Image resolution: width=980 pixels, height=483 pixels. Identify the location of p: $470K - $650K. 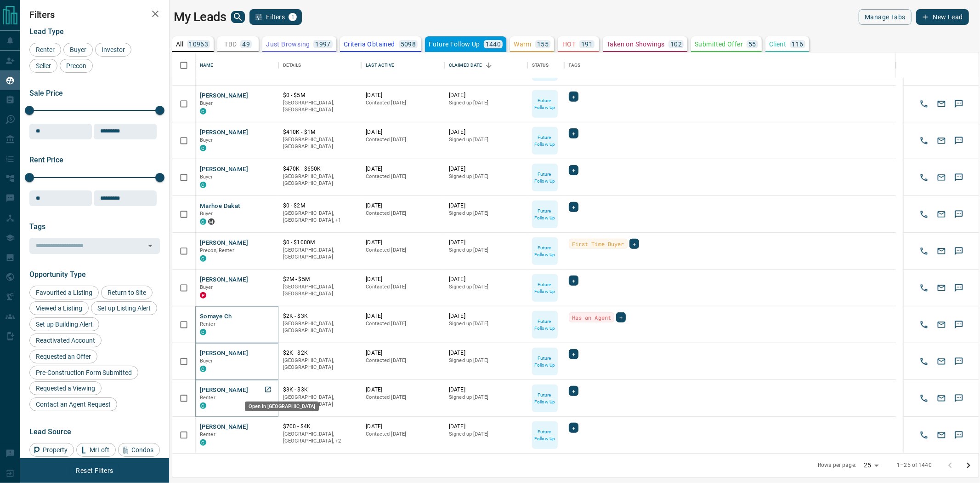
(320, 169).